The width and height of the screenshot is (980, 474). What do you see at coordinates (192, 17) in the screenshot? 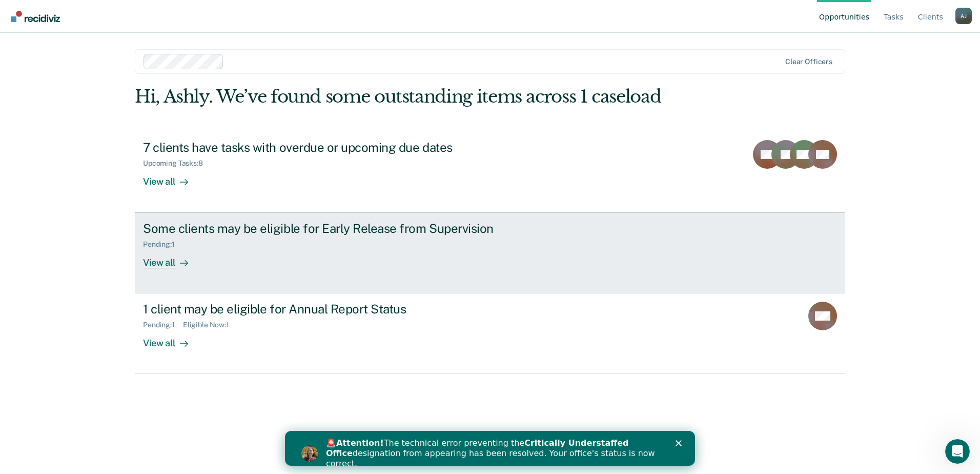
I see `b: Critically Understaffed Office` at bounding box center [192, 17].